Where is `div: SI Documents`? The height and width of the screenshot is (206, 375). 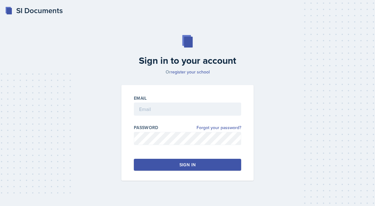 div: SI Documents is located at coordinates (34, 11).